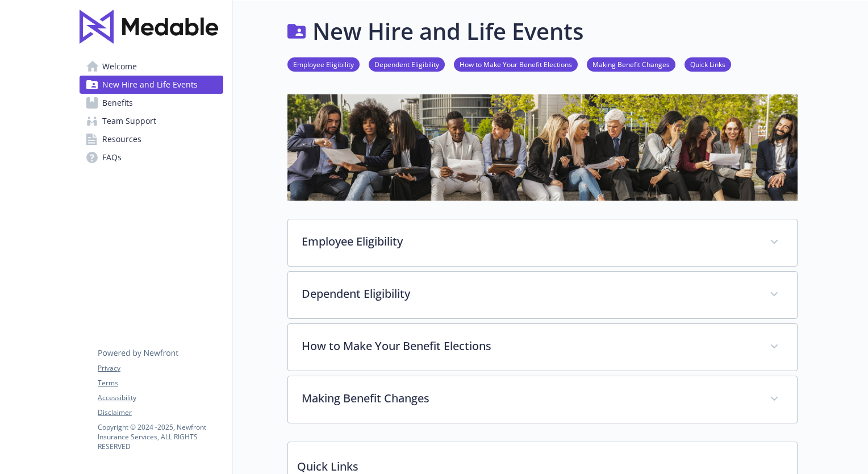  I want to click on span: Benefits, so click(118, 103).